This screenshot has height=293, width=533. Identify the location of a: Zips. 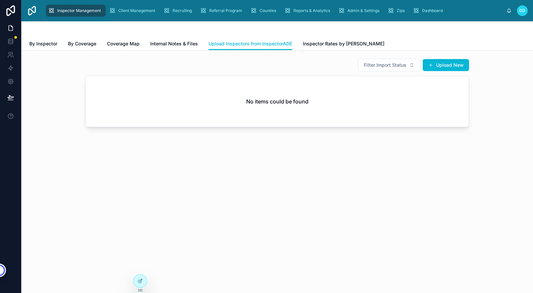
(398, 11).